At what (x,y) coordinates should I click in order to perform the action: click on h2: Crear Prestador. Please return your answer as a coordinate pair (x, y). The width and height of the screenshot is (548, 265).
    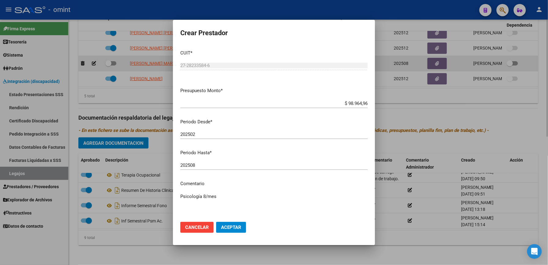
    Looking at the image, I should click on (274, 33).